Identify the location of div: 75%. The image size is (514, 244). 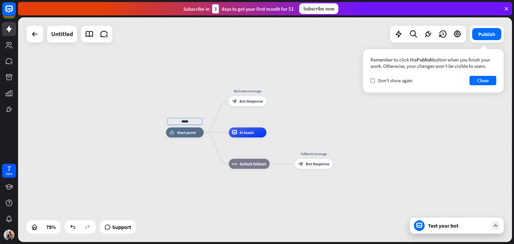
(51, 227).